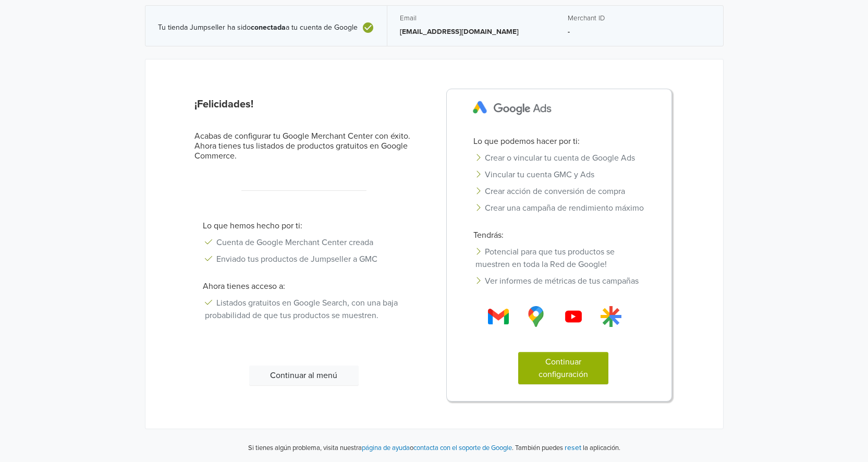 Image resolution: width=868 pixels, height=462 pixels. I want to click on p: Lo que hemos hecho por ti:, so click(304, 226).